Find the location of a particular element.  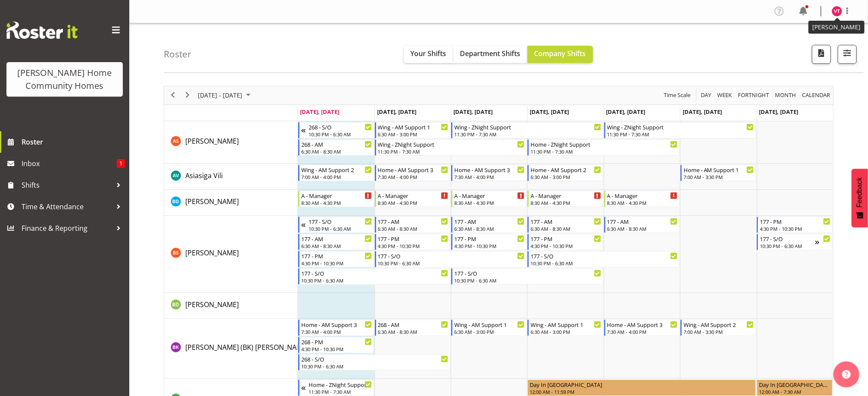

button: Fortnight is located at coordinates (754, 95).